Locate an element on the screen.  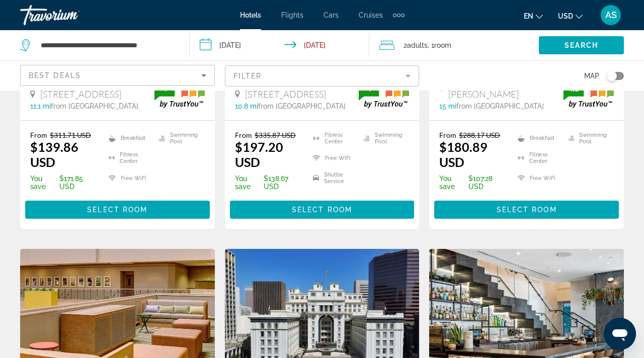
button: Search is located at coordinates (581, 46).